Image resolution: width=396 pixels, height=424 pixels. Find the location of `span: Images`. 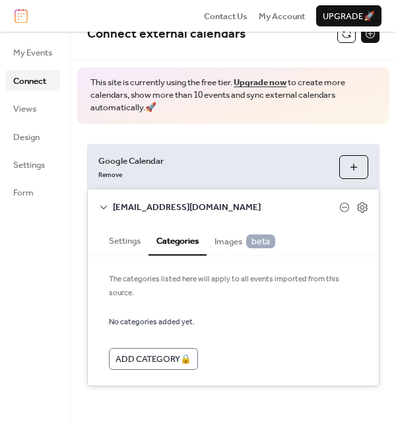

span: Images is located at coordinates (245, 241).